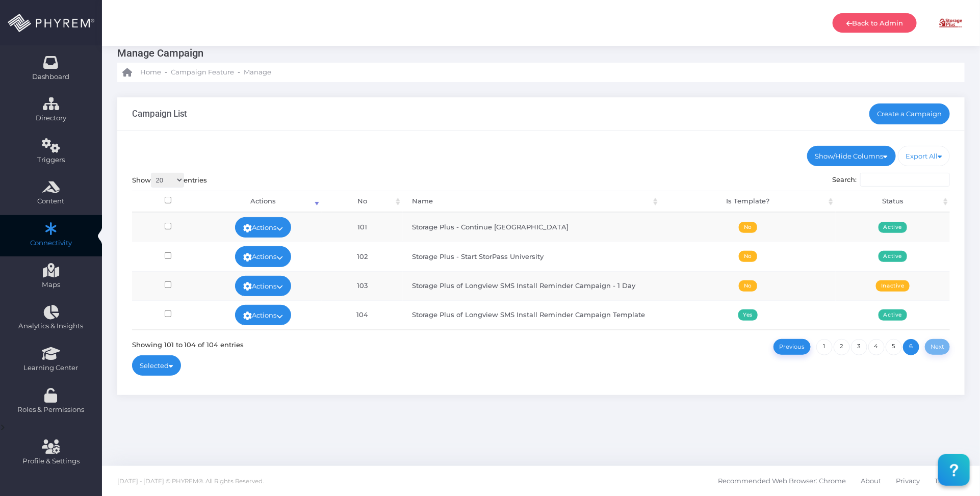 This screenshot has height=496, width=980. Describe the element at coordinates (258, 73) in the screenshot. I see `a: Manage` at that location.